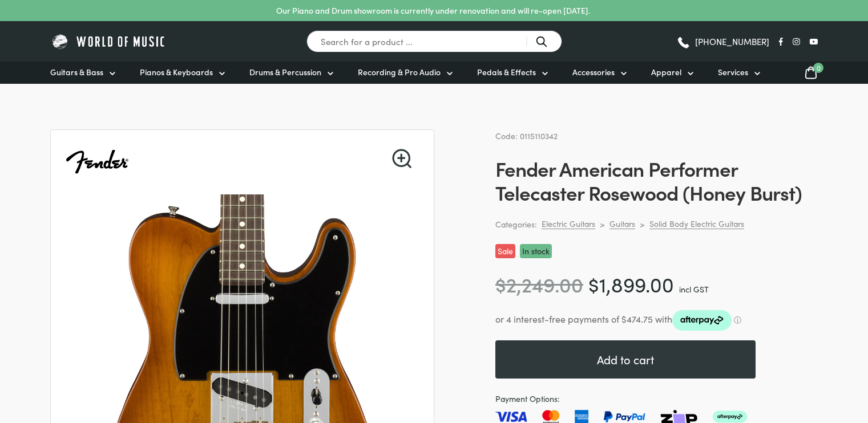  What do you see at coordinates (656, 180) in the screenshot?
I see `h1: Fender American Performer Telecaster Rosewood (Honey Burst)` at bounding box center [656, 180].